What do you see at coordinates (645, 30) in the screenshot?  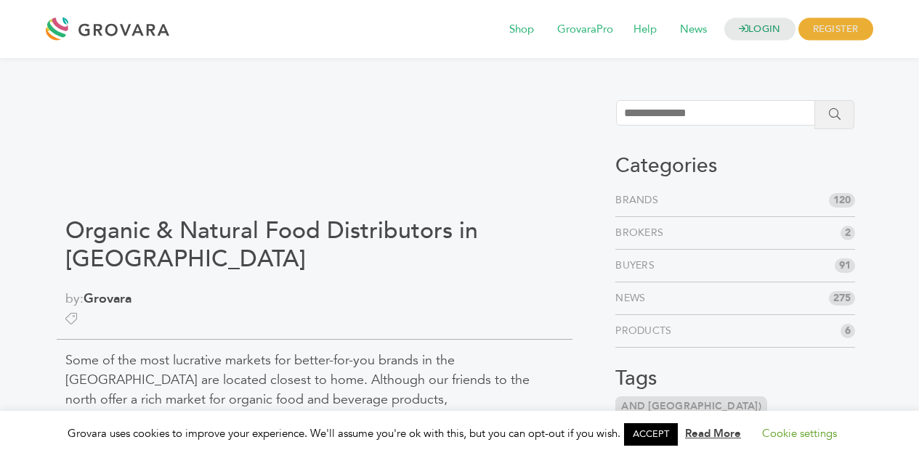 I see `span: Help` at bounding box center [645, 30].